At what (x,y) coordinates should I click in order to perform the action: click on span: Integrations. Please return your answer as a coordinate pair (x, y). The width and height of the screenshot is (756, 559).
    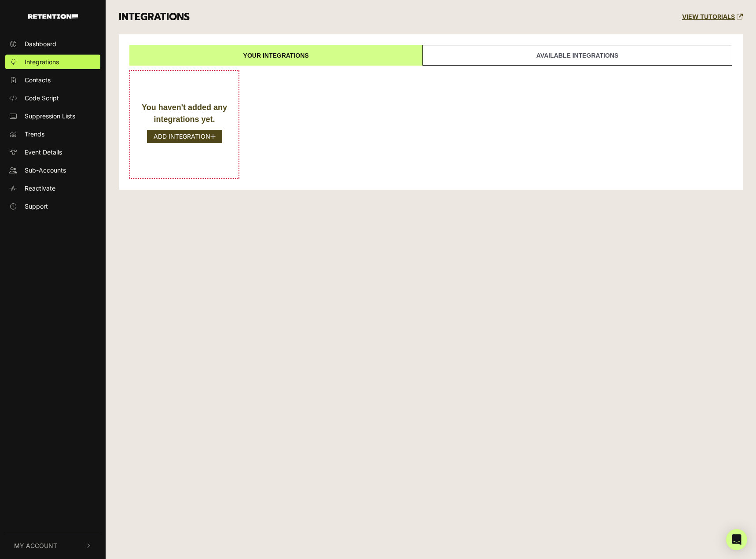
    Looking at the image, I should click on (42, 62).